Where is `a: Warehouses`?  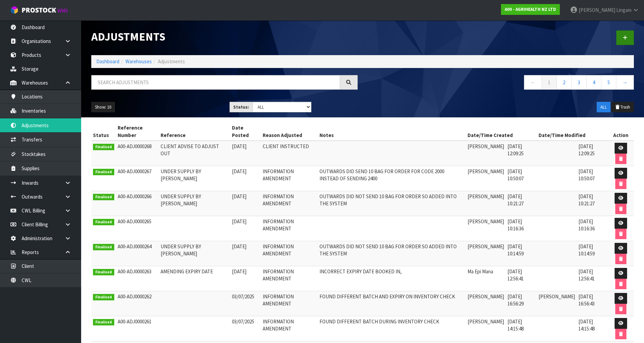 a: Warehouses is located at coordinates (139, 62).